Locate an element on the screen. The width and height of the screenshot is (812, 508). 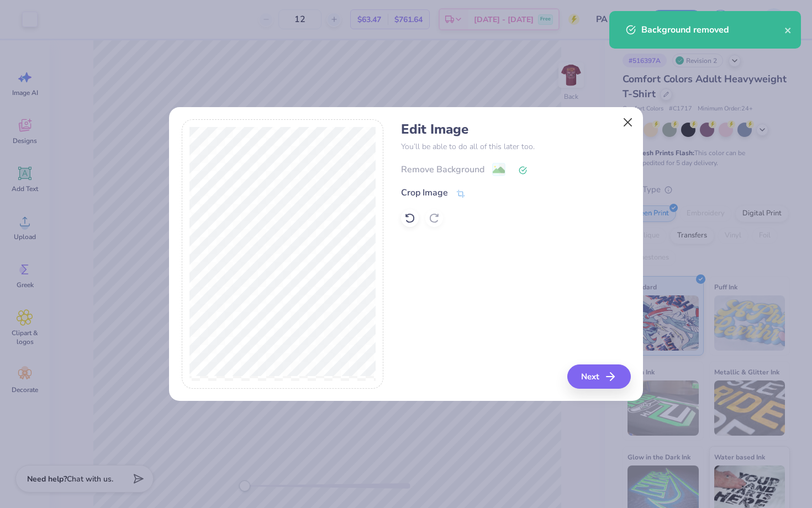
h4: Edit Image is located at coordinates (515, 129).